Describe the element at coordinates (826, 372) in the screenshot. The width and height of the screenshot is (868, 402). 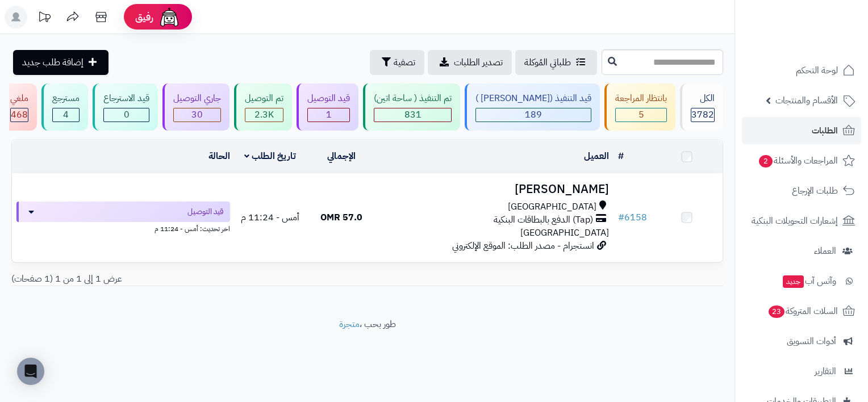
I see `span: التقارير` at that location.